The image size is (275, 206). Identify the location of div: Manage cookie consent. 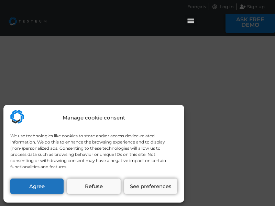
(94, 118).